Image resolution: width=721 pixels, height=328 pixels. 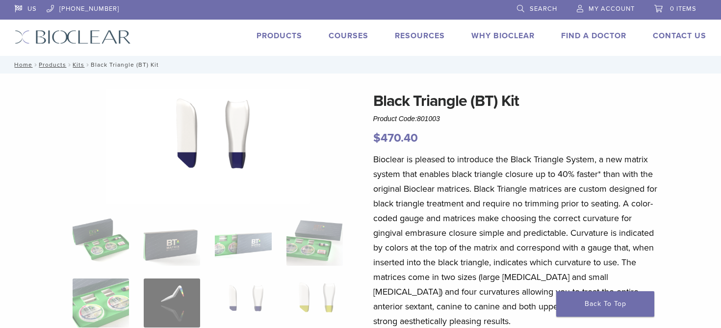 What do you see at coordinates (22, 65) in the screenshot?
I see `a: Home` at bounding box center [22, 65].